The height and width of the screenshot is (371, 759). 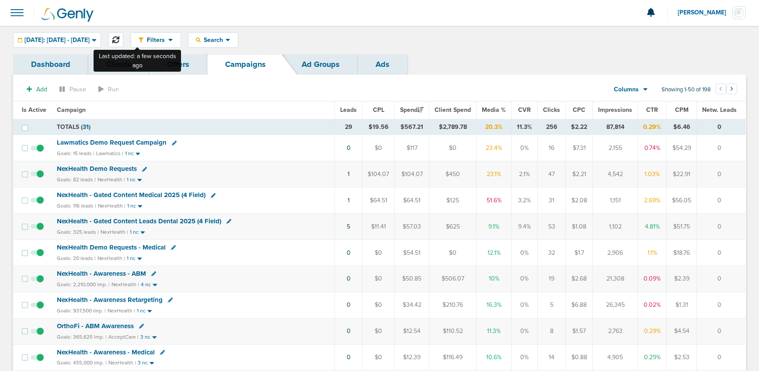 I want to click on td: 8, so click(x=552, y=332).